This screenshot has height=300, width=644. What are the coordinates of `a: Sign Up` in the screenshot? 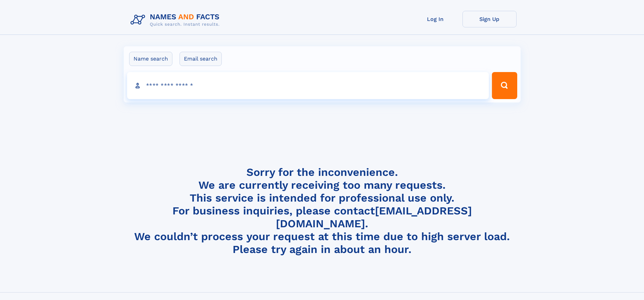 It's located at (489, 19).